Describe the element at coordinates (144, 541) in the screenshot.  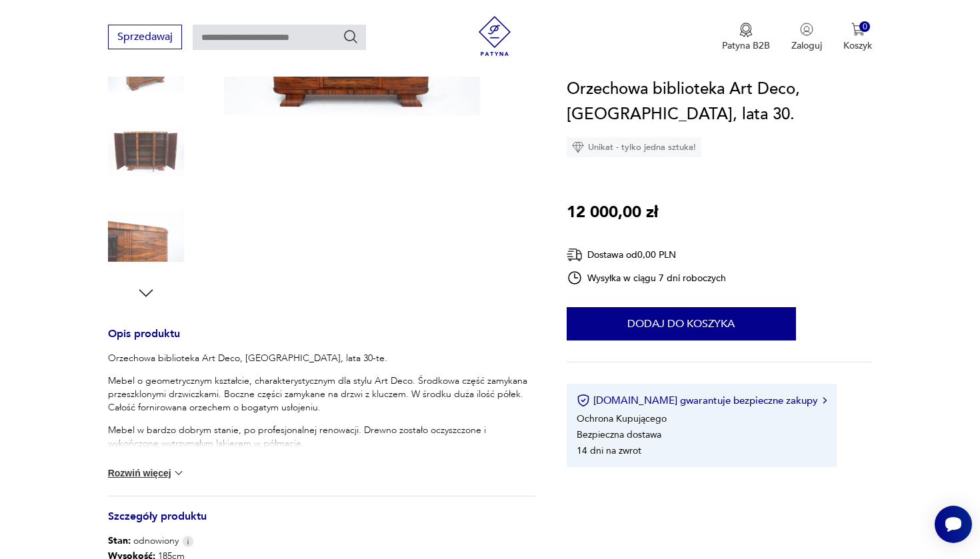
I see `span: odnowiony` at that location.